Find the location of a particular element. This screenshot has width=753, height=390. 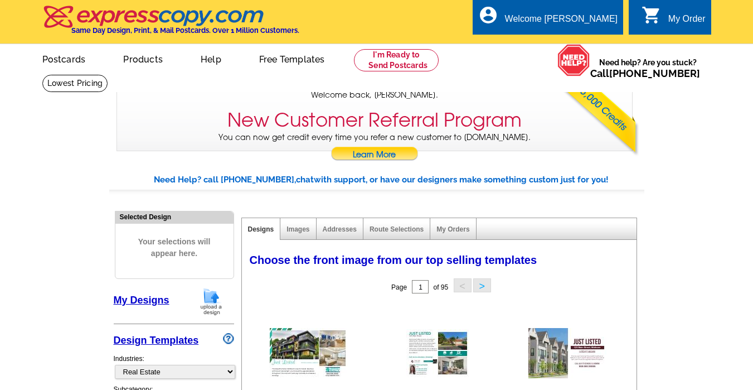

a: Addresses is located at coordinates (339, 229).